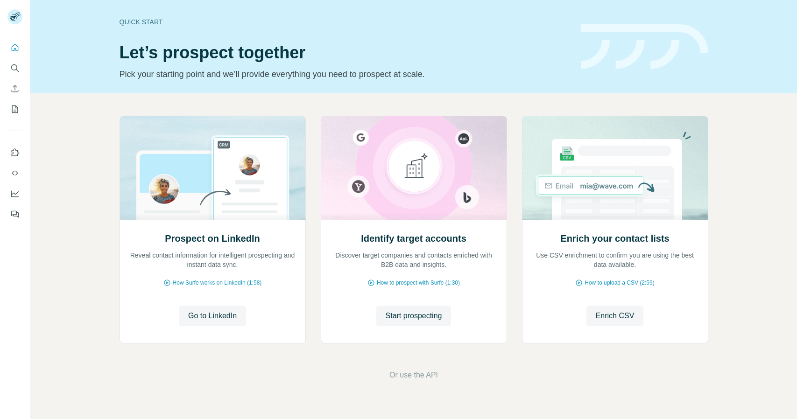 Image resolution: width=797 pixels, height=419 pixels. I want to click on span: Enrich CSV, so click(615, 316).